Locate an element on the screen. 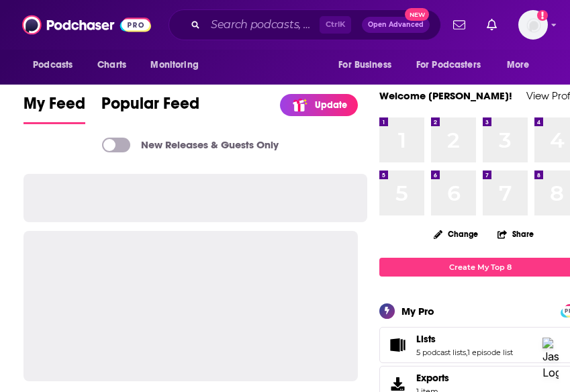 The width and height of the screenshot is (570, 392). a: 1 episode list is located at coordinates (489, 352).